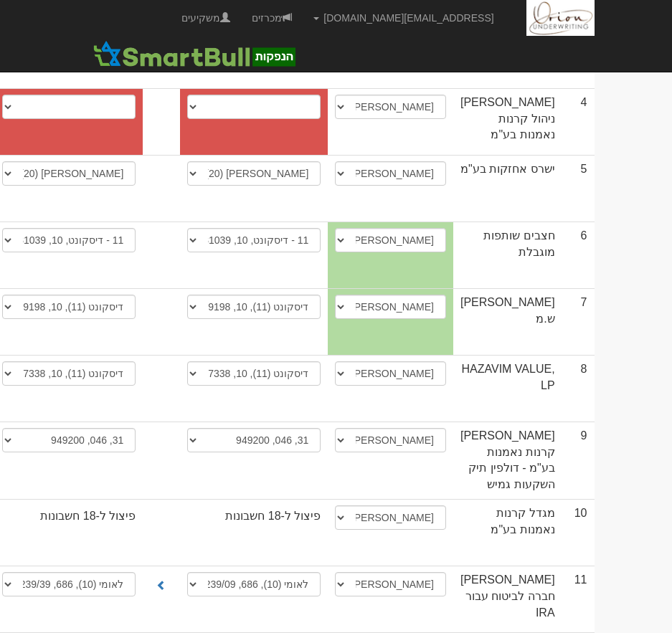 This screenshot has width=672, height=633. I want to click on td: 9, so click(577, 461).